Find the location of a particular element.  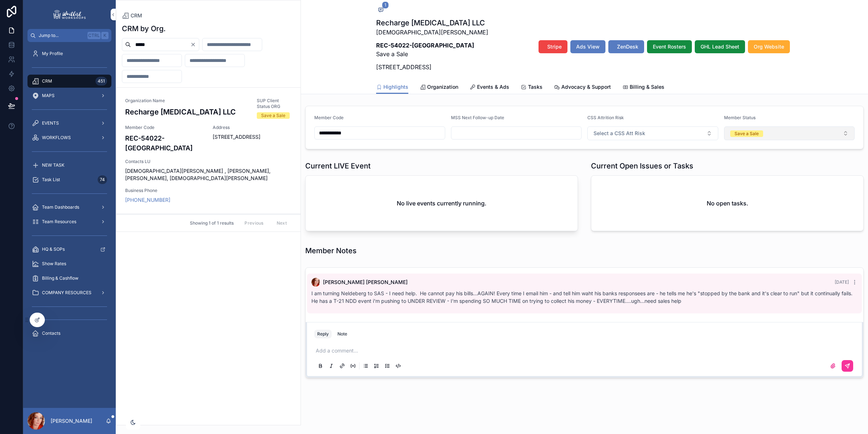

span: Organization is located at coordinates (443, 87).